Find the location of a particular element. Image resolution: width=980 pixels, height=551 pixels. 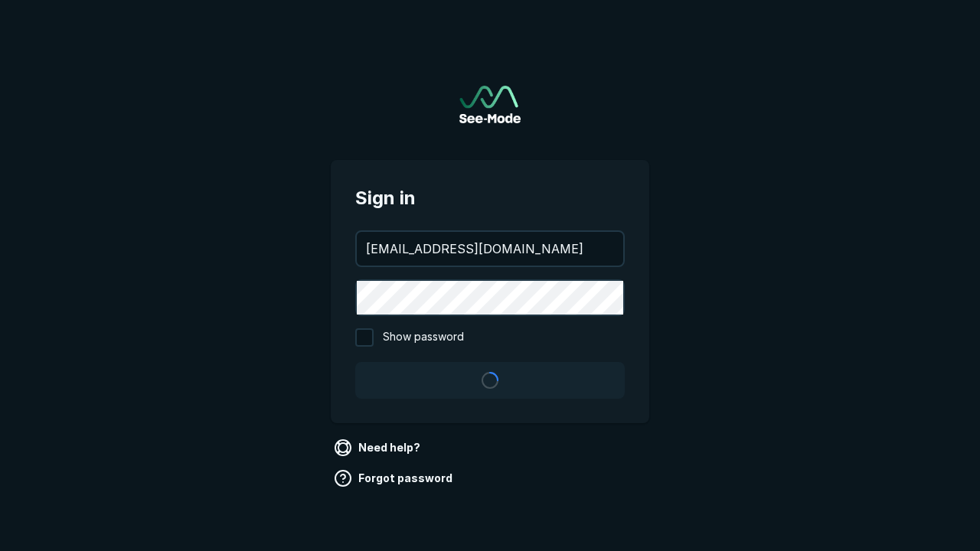

a: Go to sign in is located at coordinates (490, 104).